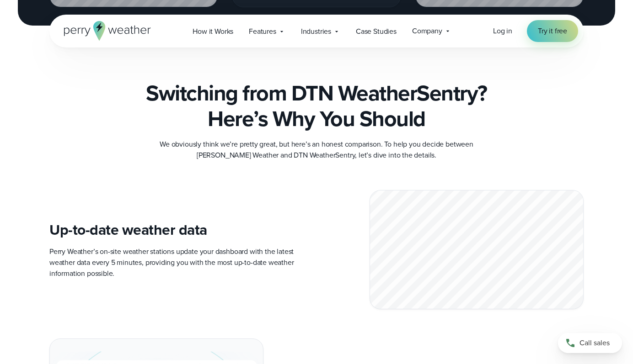 This screenshot has width=633, height=364. I want to click on span: Try it free, so click(552, 31).